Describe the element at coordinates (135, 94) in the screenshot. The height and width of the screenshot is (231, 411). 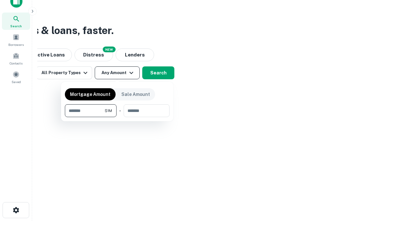
I see `p: Sale Amount` at that location.